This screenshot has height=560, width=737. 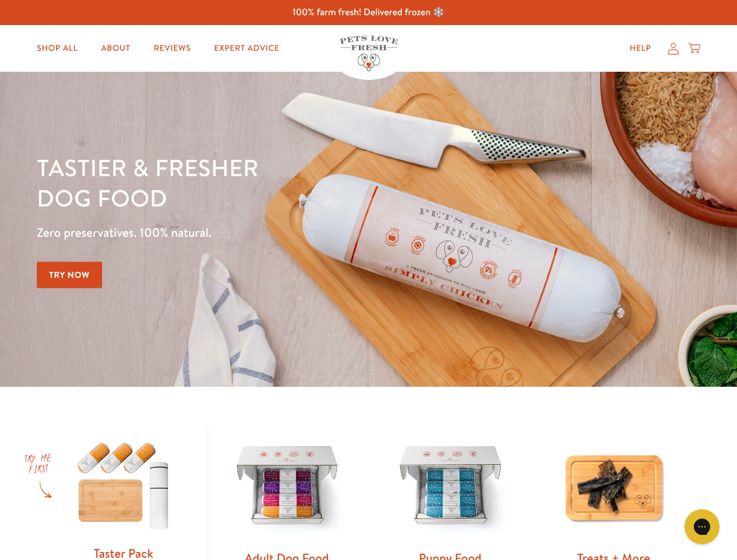 I want to click on a: About, so click(x=116, y=48).